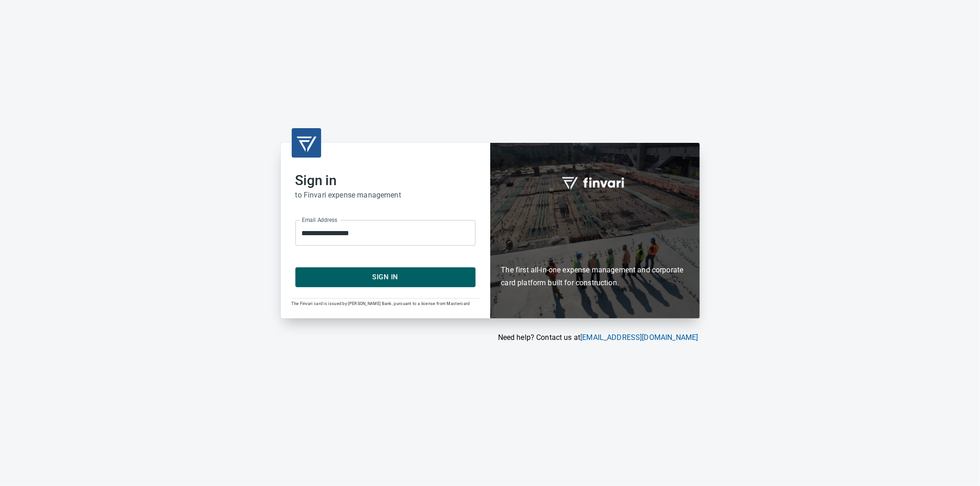 Image resolution: width=980 pixels, height=486 pixels. Describe the element at coordinates (595, 230) in the screenshot. I see `div: Finvari` at that location.